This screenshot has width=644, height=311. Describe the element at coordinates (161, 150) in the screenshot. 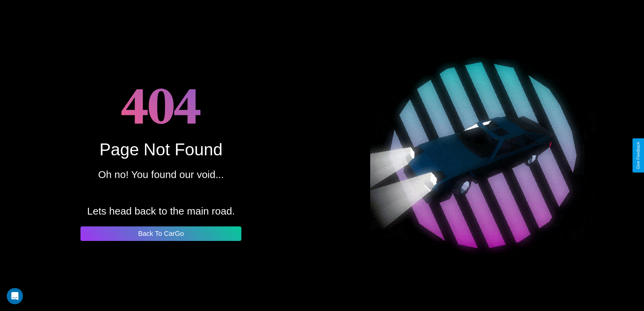

I see `div: Page Not Found` at that location.